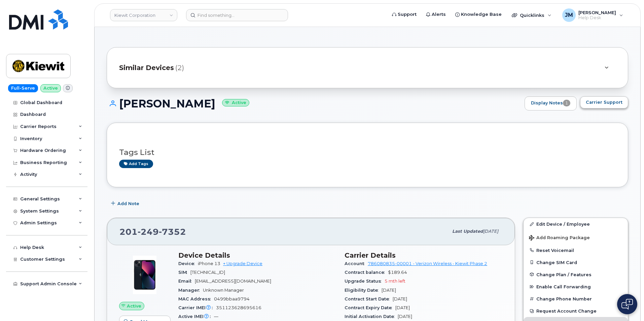 The image size is (644, 321). What do you see at coordinates (188, 263) in the screenshot?
I see `span: Device` at bounding box center [188, 263].